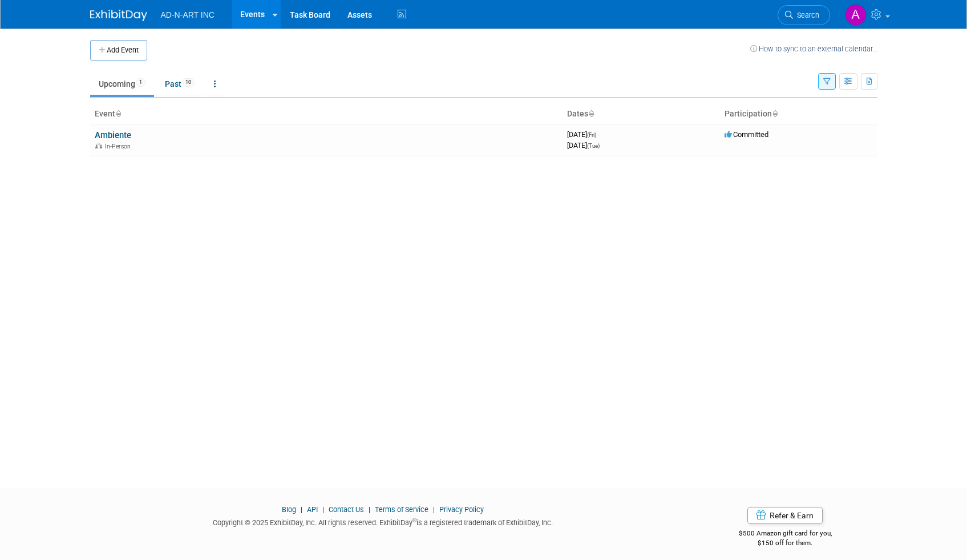  What do you see at coordinates (187, 14) in the screenshot?
I see `span: AD-N-ART INC` at bounding box center [187, 14].